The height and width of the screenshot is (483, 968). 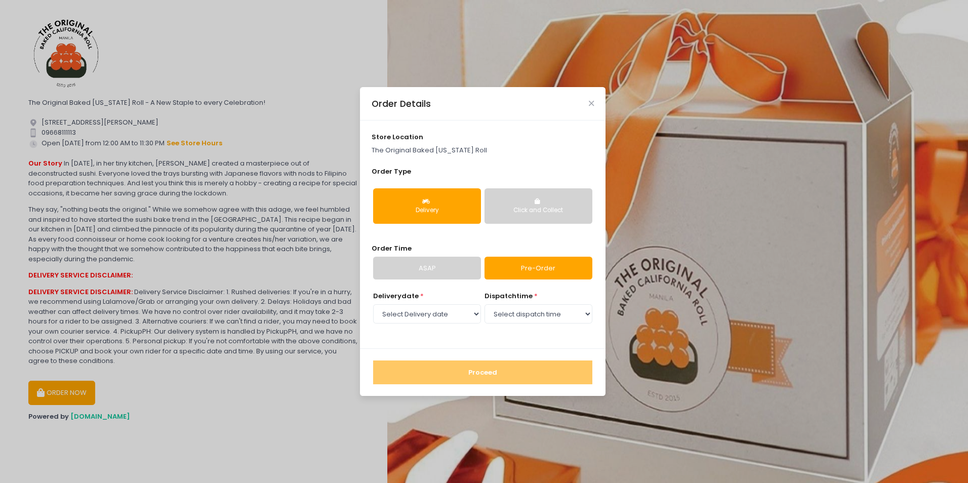 What do you see at coordinates (391, 248) in the screenshot?
I see `span: Order Time` at bounding box center [391, 248].